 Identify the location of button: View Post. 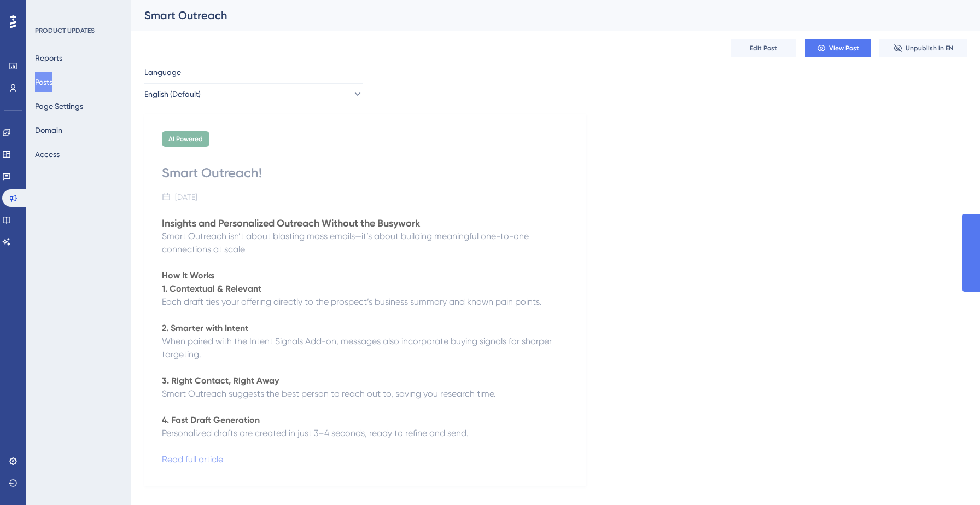
(838, 48).